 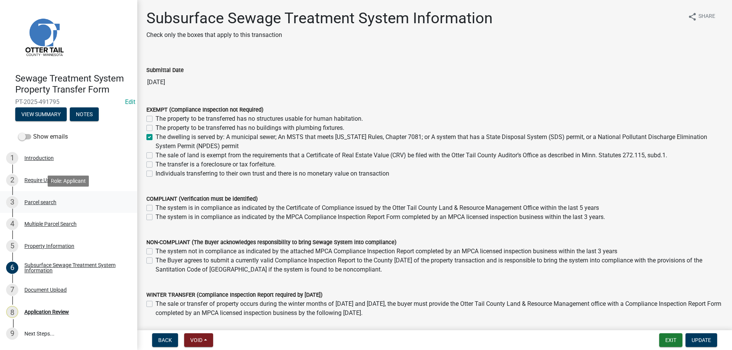 What do you see at coordinates (165, 71) in the screenshot?
I see `label: Submittal Date` at bounding box center [165, 71].